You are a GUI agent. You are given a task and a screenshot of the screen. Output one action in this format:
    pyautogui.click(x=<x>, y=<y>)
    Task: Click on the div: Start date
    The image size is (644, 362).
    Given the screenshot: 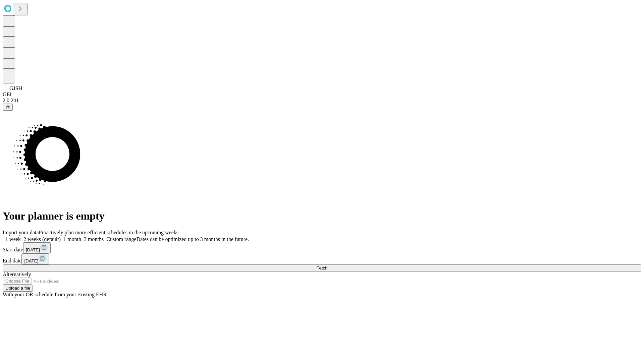 What is the action you would take?
    pyautogui.click(x=322, y=248)
    